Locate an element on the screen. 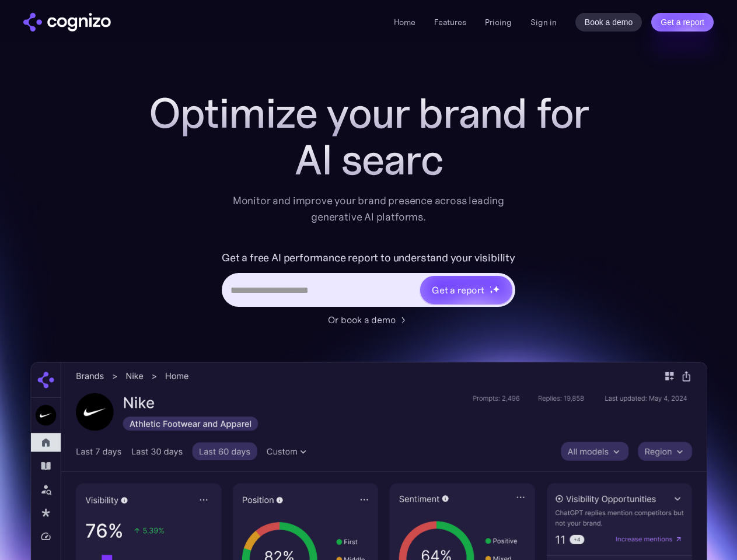 The image size is (737, 560). a: home is located at coordinates (67, 22).